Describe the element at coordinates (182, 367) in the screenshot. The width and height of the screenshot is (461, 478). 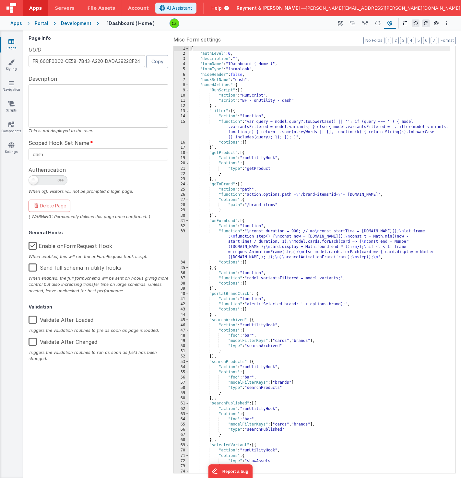
I see `div: 54` at that location.